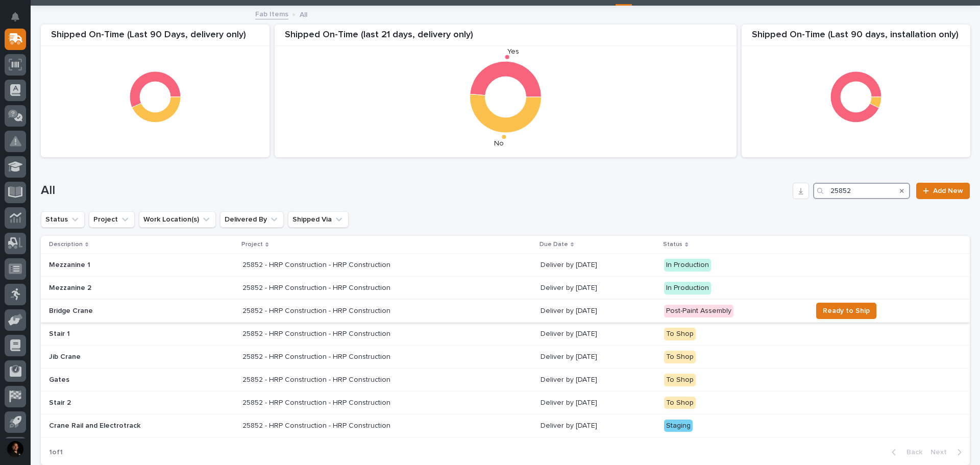 The width and height of the screenshot is (980, 465). I want to click on tr: Jib Crane25852 - HRP Construction - HRP Construction25852 - HRP Construction - HRP Construction D..., so click(505, 357).